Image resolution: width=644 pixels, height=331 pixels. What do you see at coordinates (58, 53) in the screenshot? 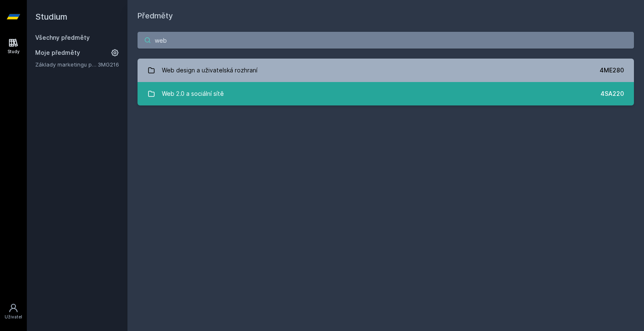
I see `span: Moje předměty` at bounding box center [58, 53].